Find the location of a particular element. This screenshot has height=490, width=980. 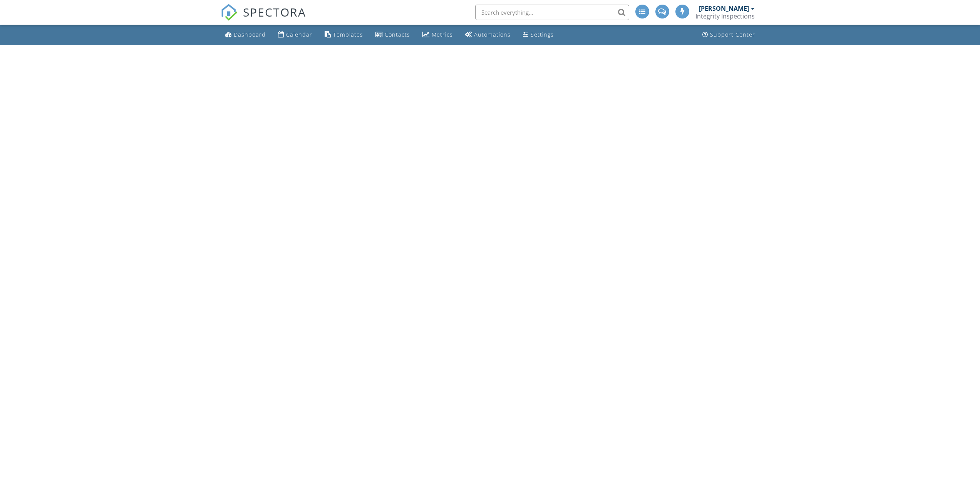

input: Search everything... is located at coordinates (552, 12).